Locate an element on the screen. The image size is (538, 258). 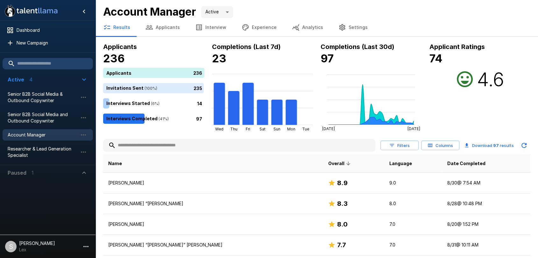
b: 74 is located at coordinates (436, 58).